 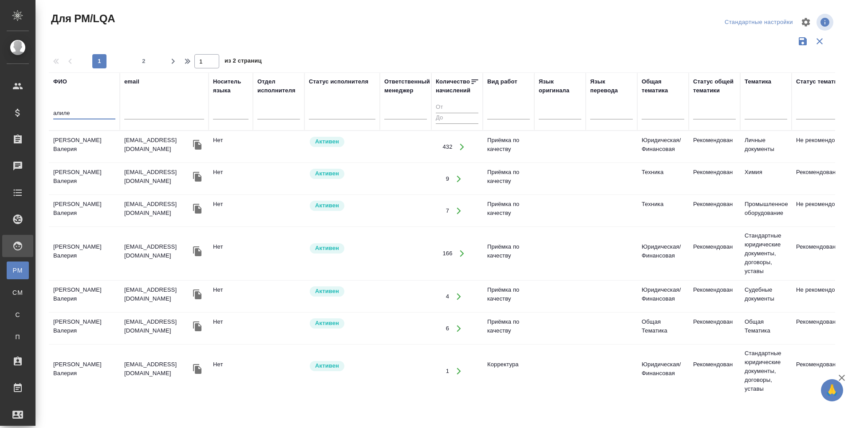 What do you see at coordinates (339, 82) in the screenshot?
I see `div: Статус исполнителя` at bounding box center [339, 82].